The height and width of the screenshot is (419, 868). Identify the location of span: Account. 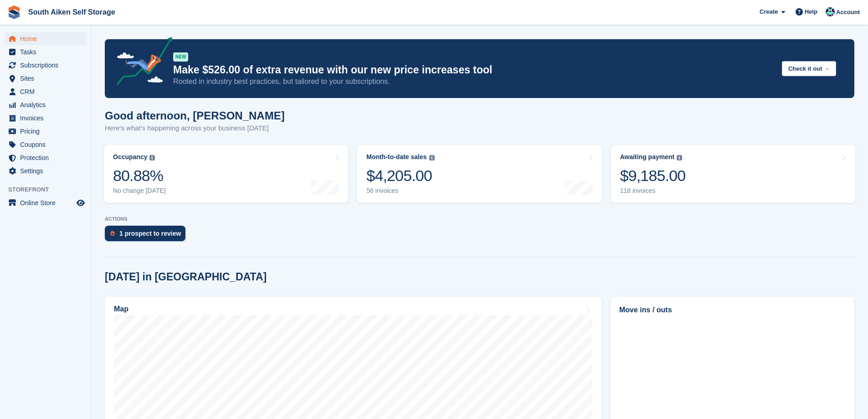
(848, 12).